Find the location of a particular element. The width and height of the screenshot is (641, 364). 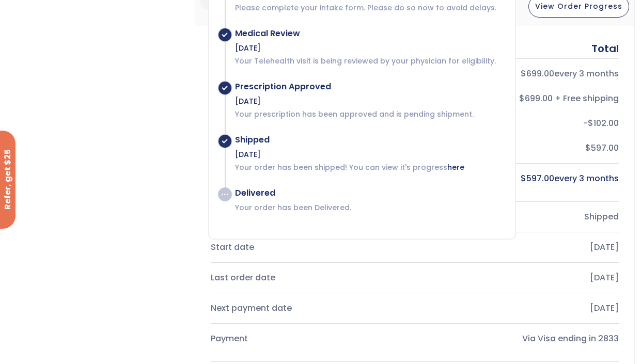

p: Please complete your intake form. Please do so now to avoid delays. is located at coordinates (369, 8).